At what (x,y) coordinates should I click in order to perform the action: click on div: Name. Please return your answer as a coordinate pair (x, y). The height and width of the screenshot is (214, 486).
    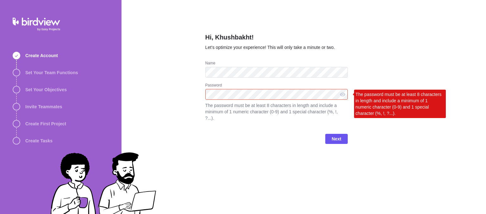
    Looking at the image, I should click on (276, 64).